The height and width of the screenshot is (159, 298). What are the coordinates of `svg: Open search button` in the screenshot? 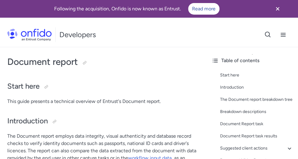 It's located at (268, 35).